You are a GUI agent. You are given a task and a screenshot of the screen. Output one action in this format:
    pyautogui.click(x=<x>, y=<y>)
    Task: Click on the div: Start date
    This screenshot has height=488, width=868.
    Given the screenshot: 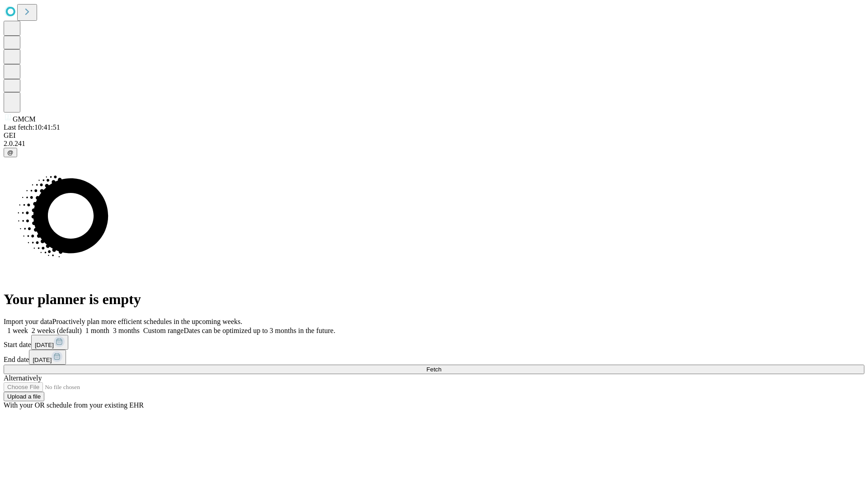 What is the action you would take?
    pyautogui.click(x=434, y=342)
    